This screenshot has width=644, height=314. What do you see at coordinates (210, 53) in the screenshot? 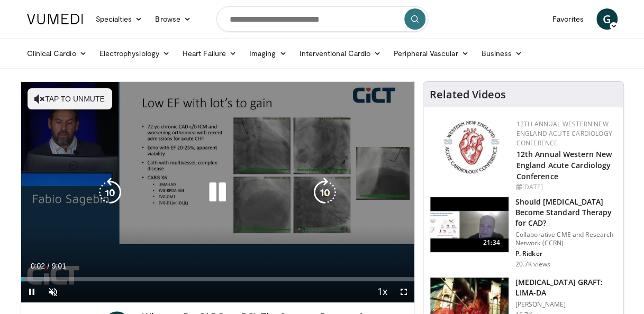
I see `a: Heart Failure` at bounding box center [210, 53].